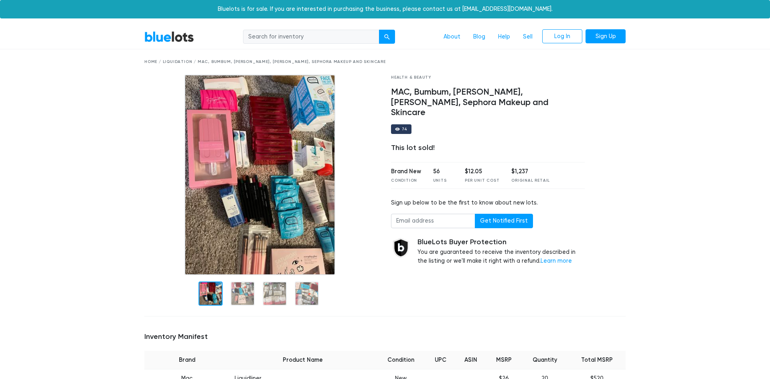 The height and width of the screenshot is (379, 770). Describe the element at coordinates (528, 37) in the screenshot. I see `a: Sell` at that location.